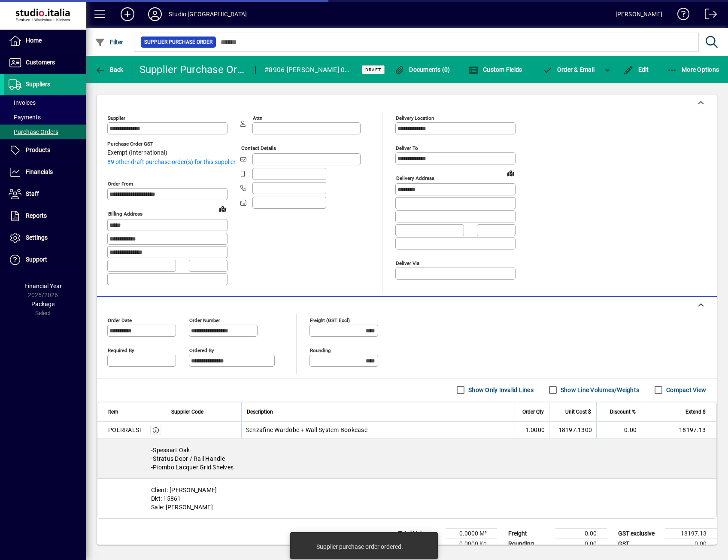 The image size is (728, 560). I want to click on mat-label: Attn, so click(257, 118).